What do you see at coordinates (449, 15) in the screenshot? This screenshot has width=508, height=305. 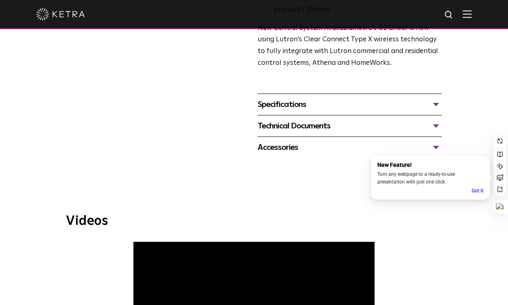 I see `img: search icon` at bounding box center [449, 15].